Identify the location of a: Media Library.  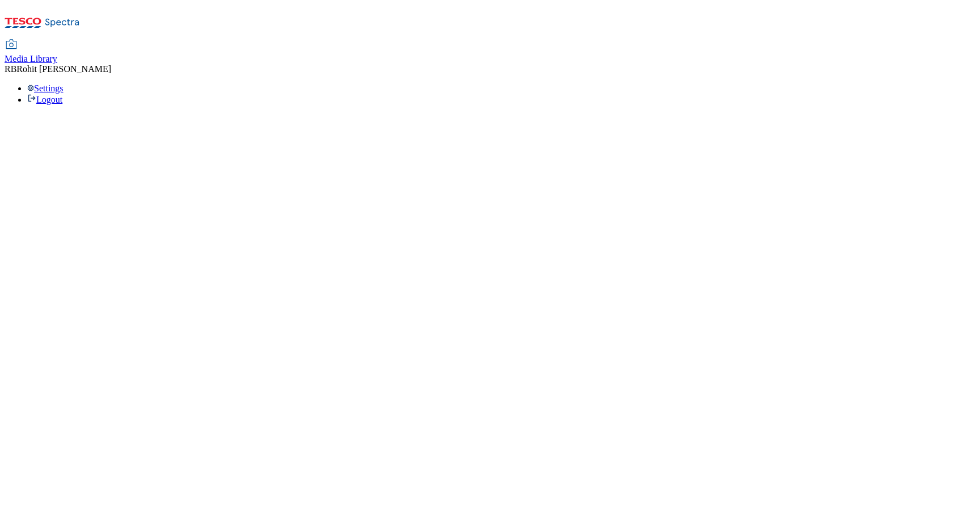
(30, 52).